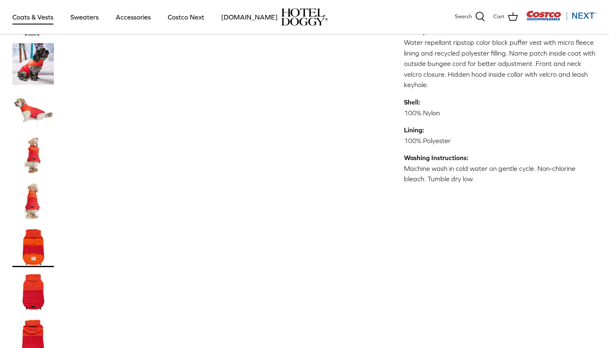 This screenshot has width=609, height=348. I want to click on a: Sweaters, so click(85, 17).